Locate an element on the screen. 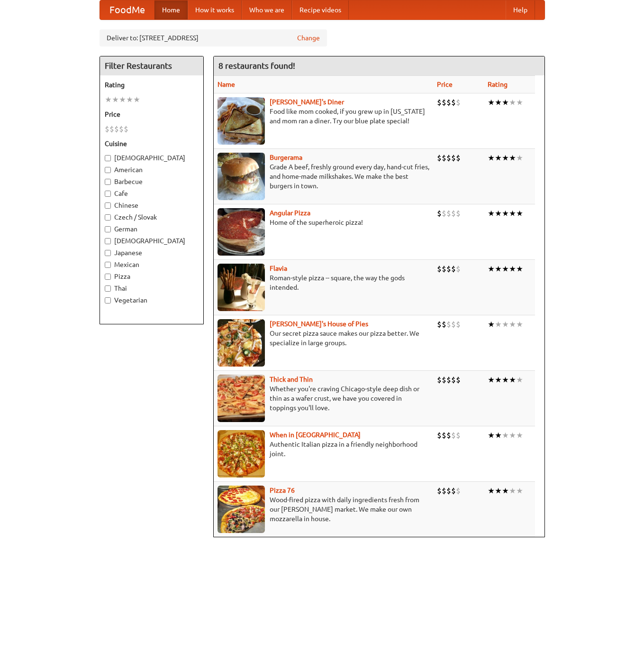 Image resolution: width=644 pixels, height=671 pixels. b: Angular Pizza is located at coordinates (290, 213).